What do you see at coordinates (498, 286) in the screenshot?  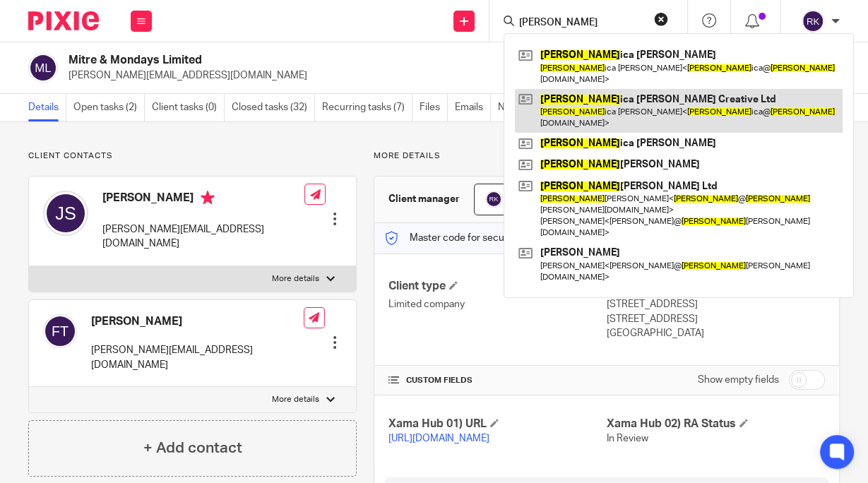 I see `h4: Client type` at bounding box center [498, 286].